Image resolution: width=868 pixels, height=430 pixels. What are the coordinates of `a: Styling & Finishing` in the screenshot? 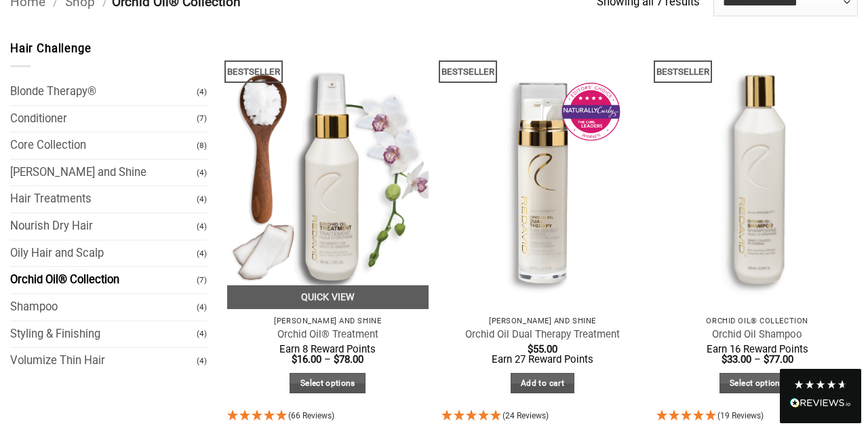 It's located at (103, 334).